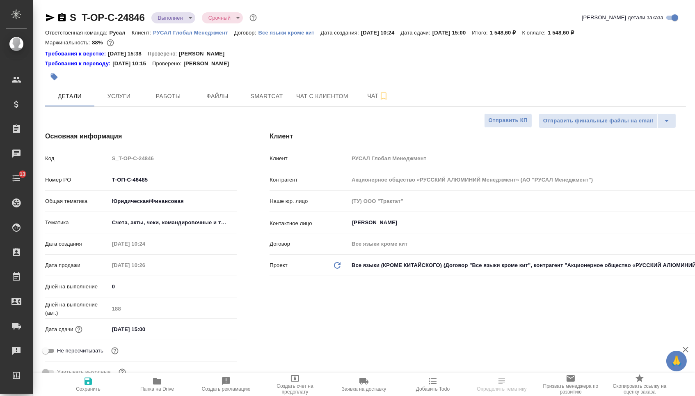 This screenshot has width=695, height=396. What do you see at coordinates (433, 389) in the screenshot?
I see `span: Добавить Todo` at bounding box center [433, 389].